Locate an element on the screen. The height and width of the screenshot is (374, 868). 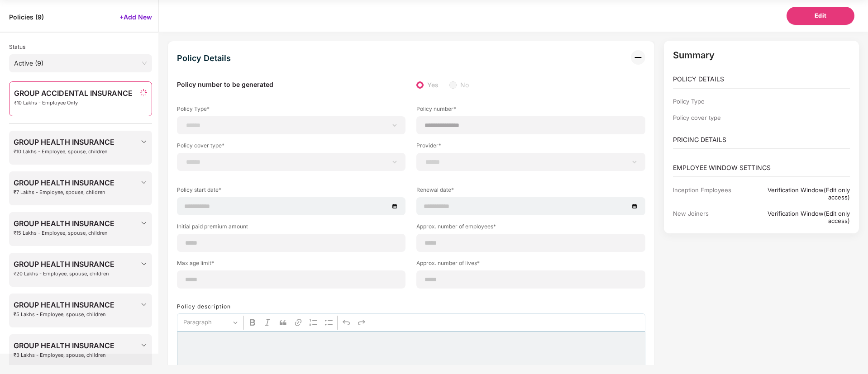
p: Summary is located at coordinates (762, 55).